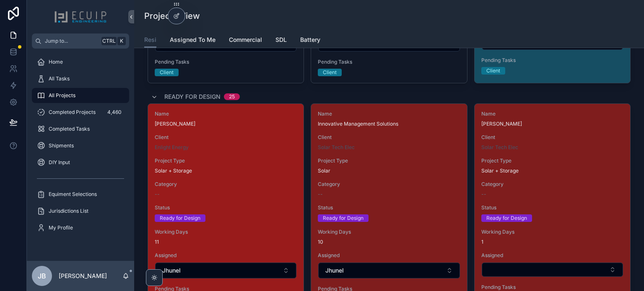 Image resolution: width=644 pixels, height=291 pixels. Describe the element at coordinates (62, 96) in the screenshot. I see `span: All Projects` at that location.